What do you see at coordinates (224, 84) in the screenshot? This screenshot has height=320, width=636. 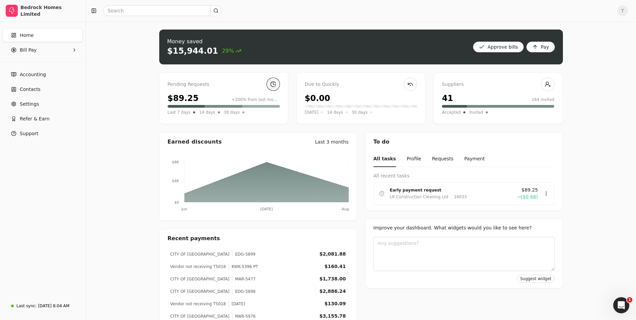 I see `div: Pending Requests` at bounding box center [224, 84].